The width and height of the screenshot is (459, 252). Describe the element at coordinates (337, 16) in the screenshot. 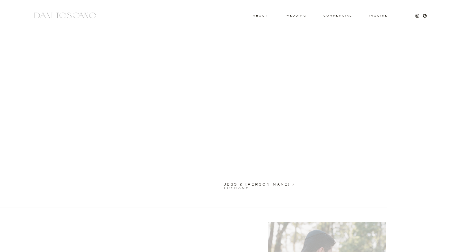

I see `a: commercial` at that location.